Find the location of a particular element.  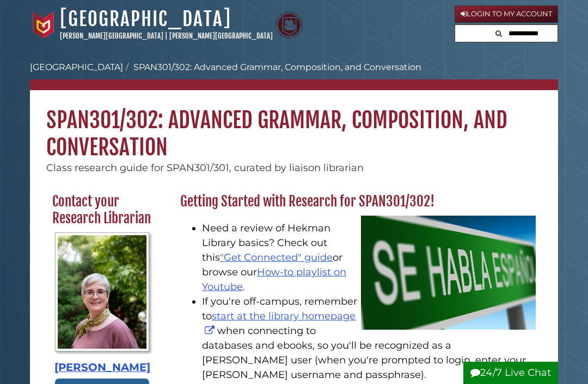

a: SPAN301/302: Advanced Grammar, Composition, and Conversation is located at coordinates (277, 67).